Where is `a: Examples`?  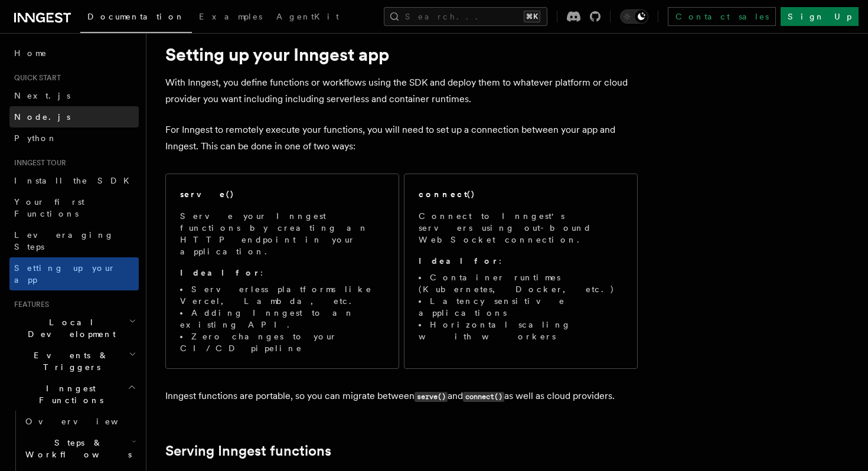
a: Examples is located at coordinates (230, 18).